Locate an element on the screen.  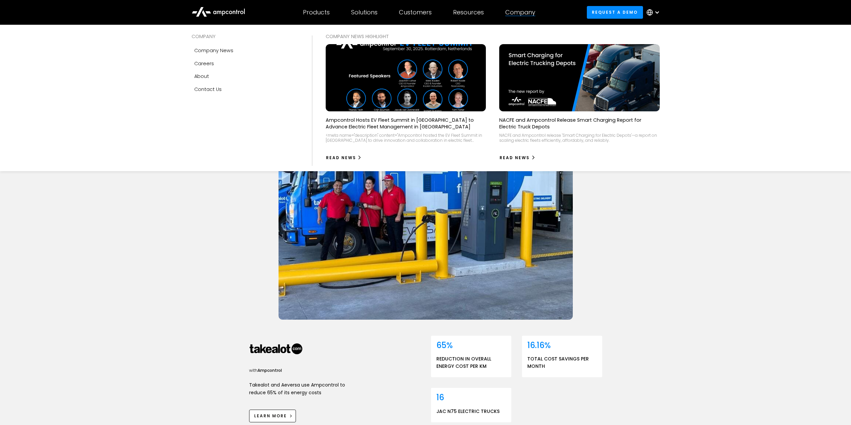
a: About is located at coordinates (245, 76).